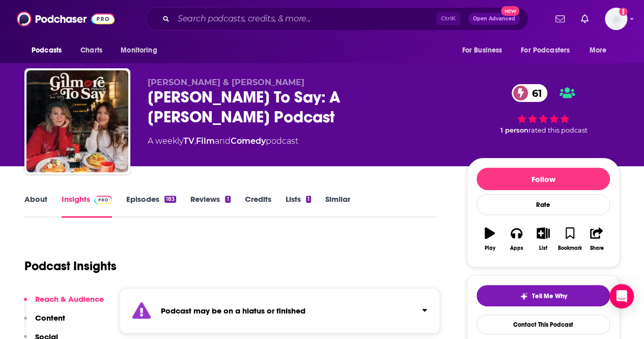 Image resolution: width=644 pixels, height=339 pixels. Describe the element at coordinates (91, 51) in the screenshot. I see `span: Charts` at that location.